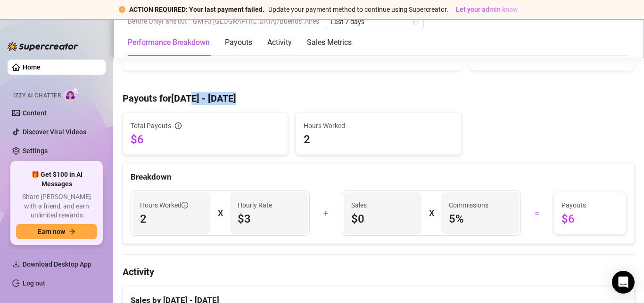 This screenshot has width=644, height=303. I want to click on span: $3, so click(269, 219).